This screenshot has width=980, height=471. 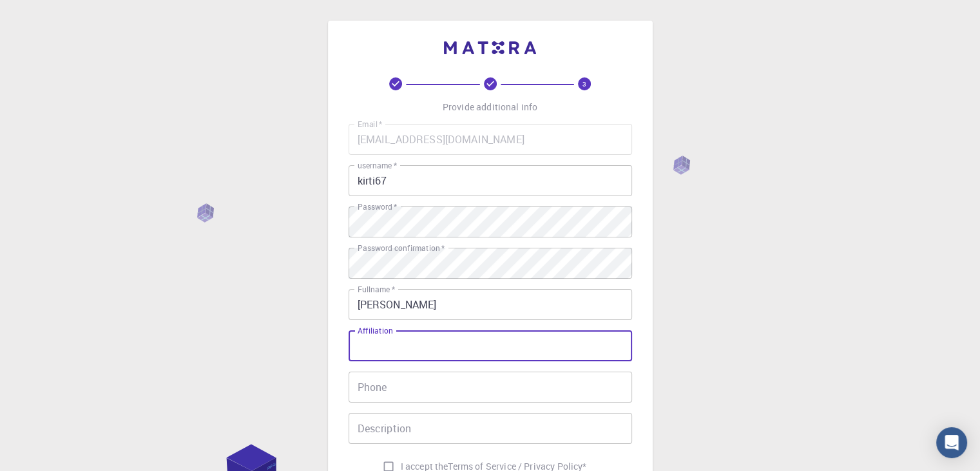 What do you see at coordinates (584, 84) in the screenshot?
I see `text: 3` at bounding box center [584, 84].